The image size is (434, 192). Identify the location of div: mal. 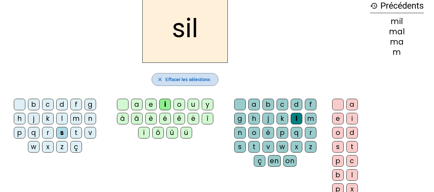
(397, 32).